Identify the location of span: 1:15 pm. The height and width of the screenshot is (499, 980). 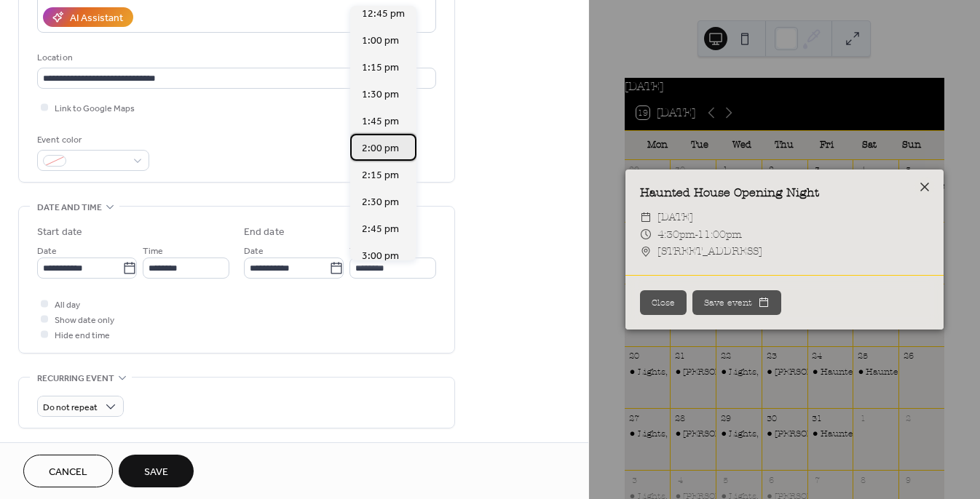
(380, 68).